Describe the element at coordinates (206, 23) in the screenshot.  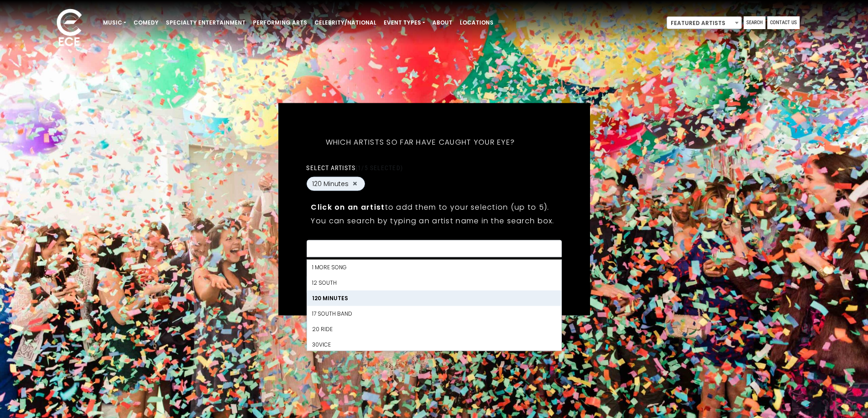
I see `a: Specialty Entertainment` at that location.